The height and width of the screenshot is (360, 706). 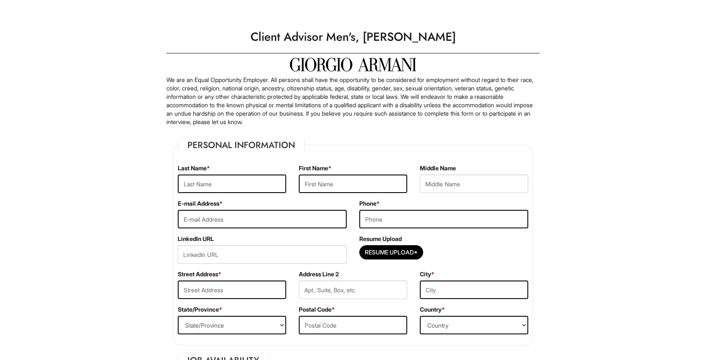 What do you see at coordinates (474, 184) in the screenshot?
I see `input: Middle Name` at bounding box center [474, 184].